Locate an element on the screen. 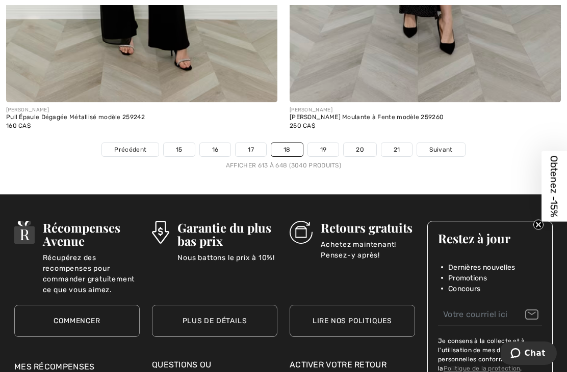 This screenshot has height=372, width=567. h3: Retours gratuits is located at coordinates (367, 228).